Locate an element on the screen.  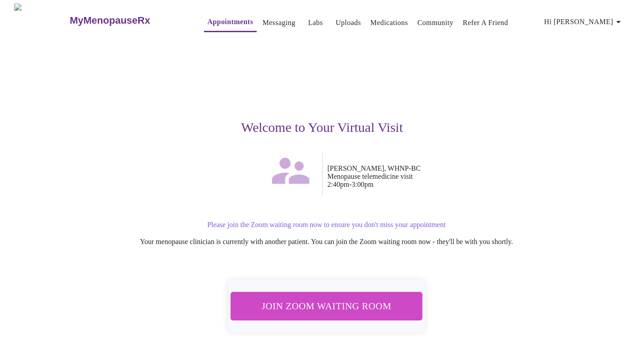
a: Appointments is located at coordinates (230, 22).